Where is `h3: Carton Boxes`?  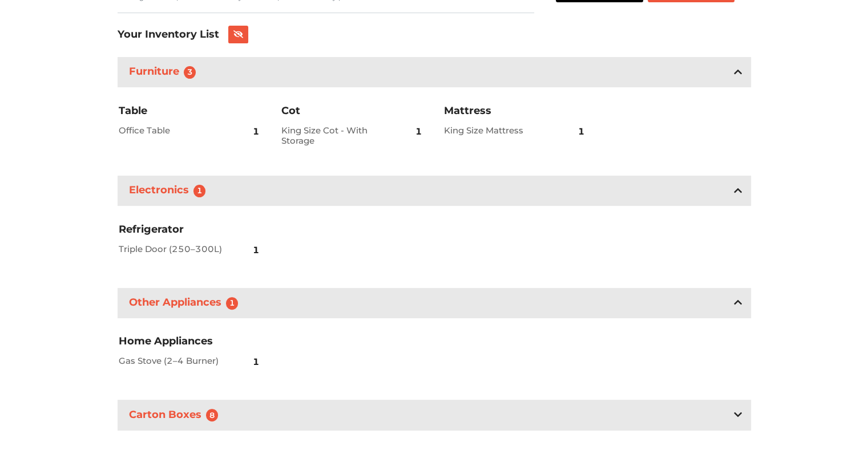 h3: Carton Boxes is located at coordinates (176, 415).